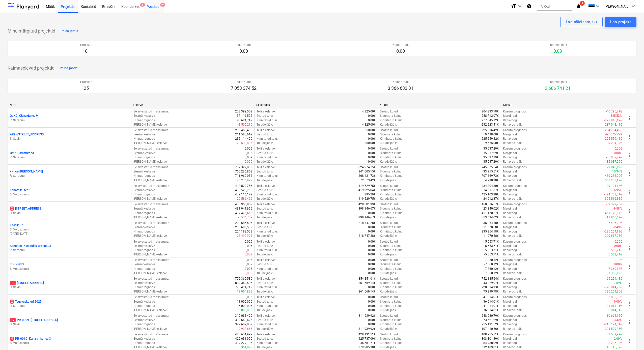 This screenshot has width=644, height=350. I want to click on p: 225 616,42€, so click(490, 130).